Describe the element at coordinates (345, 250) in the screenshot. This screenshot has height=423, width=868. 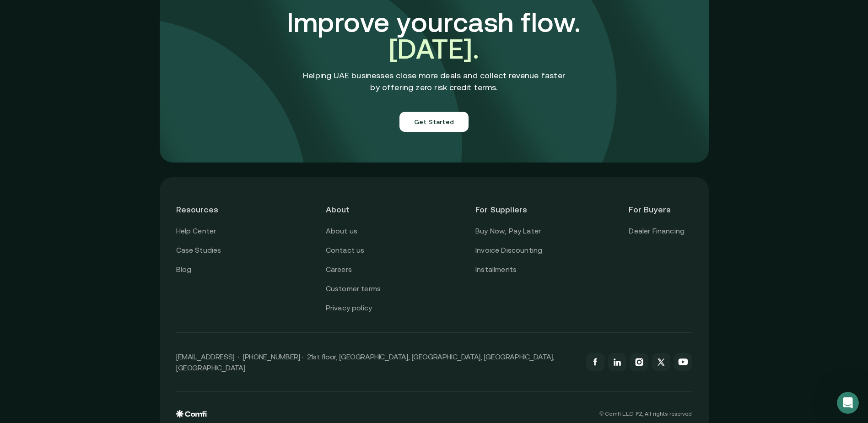
I see `a: Contact us` at that location.